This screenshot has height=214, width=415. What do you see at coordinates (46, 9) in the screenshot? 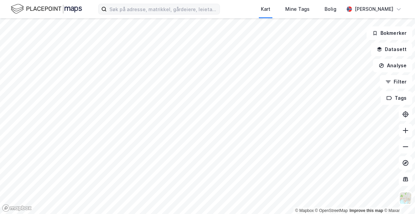
I see `img: logo.f888ab2527a4732fd821a326f86c7f29.svg` at bounding box center [46, 9].